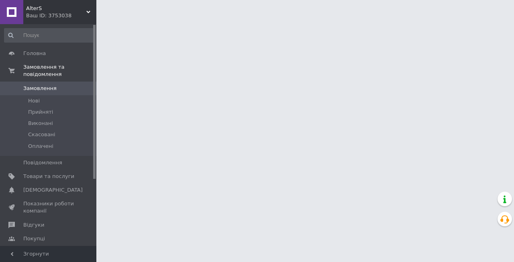 The image size is (514, 262). Describe the element at coordinates (61, 16) in the screenshot. I see `div: Ваш ID: 3753038` at that location.